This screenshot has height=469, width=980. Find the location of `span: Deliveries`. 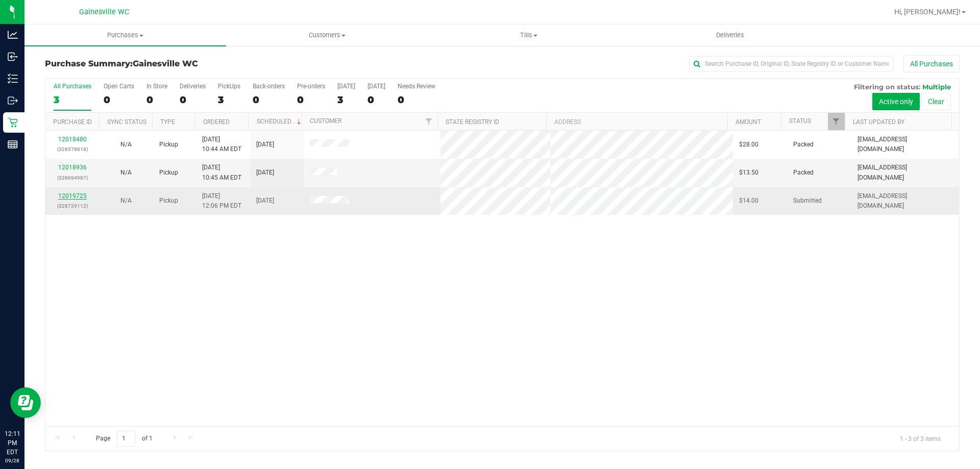

span: Deliveries is located at coordinates (730, 36).